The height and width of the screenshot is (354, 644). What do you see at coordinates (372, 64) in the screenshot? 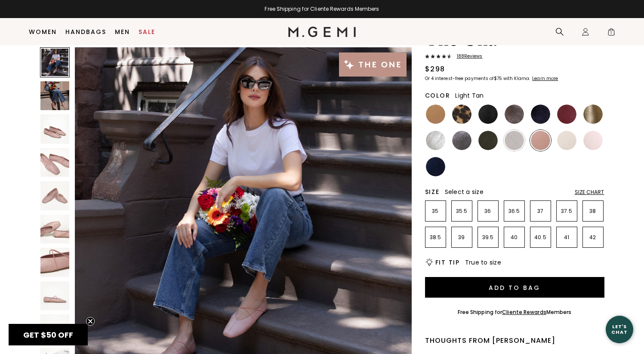
I see `img: The One tag` at bounding box center [372, 64].